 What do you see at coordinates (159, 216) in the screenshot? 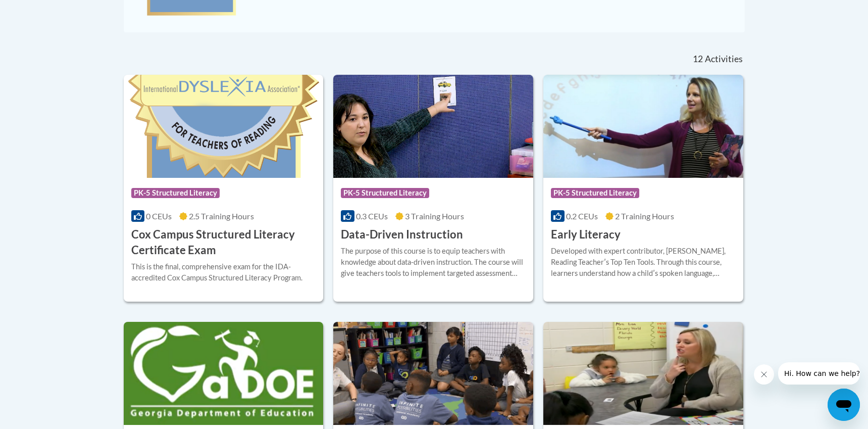
I see `span: 0 CEUs` at bounding box center [159, 216].